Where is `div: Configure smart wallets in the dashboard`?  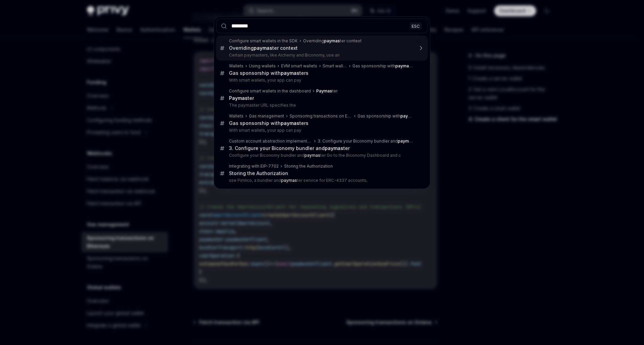
div: Configure smart wallets in the dashboard is located at coordinates (270, 91).